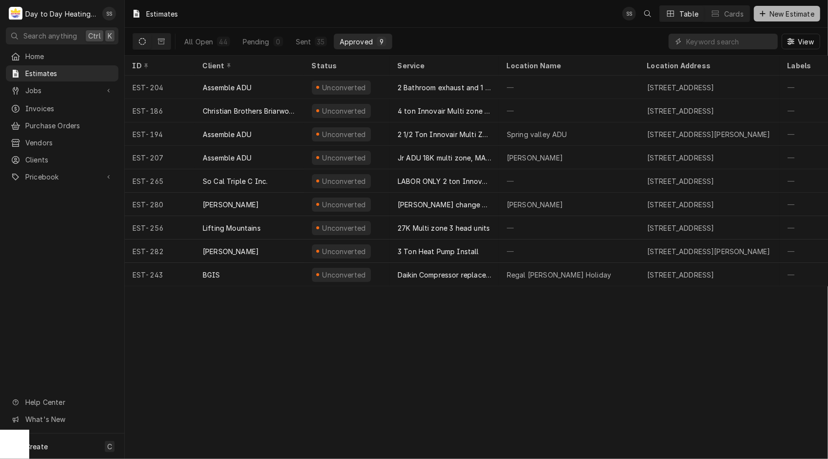 This screenshot has height=459, width=828. Describe the element at coordinates (304, 41) in the screenshot. I see `div: Sent` at that location.